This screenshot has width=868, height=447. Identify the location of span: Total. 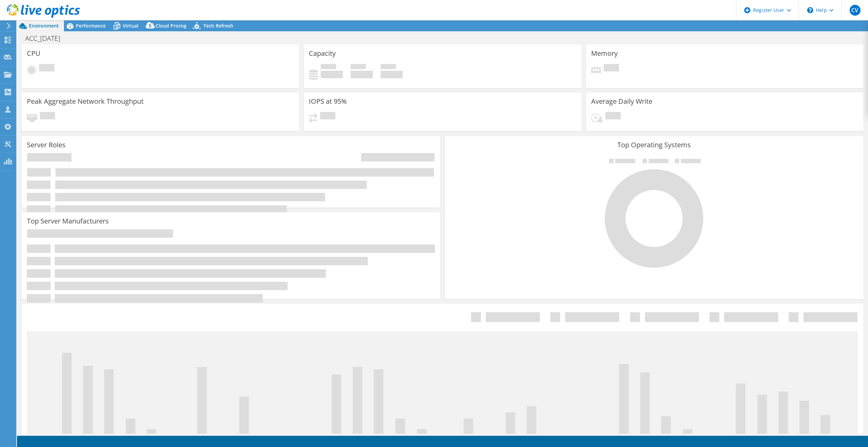
(388, 67).